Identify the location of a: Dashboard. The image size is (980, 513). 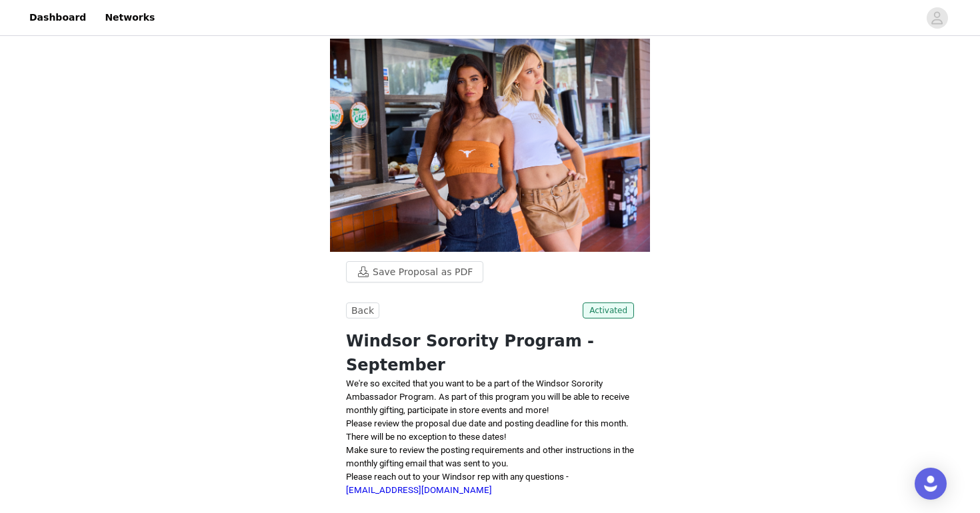
(57, 17).